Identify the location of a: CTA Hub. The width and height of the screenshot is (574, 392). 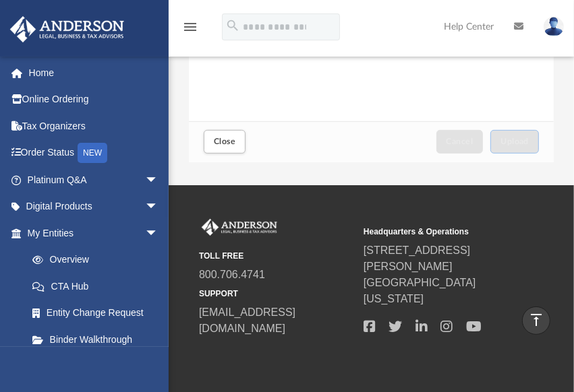
(99, 286).